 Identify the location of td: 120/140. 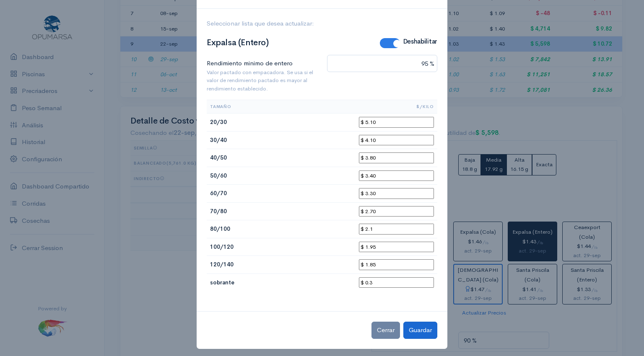
(238, 264).